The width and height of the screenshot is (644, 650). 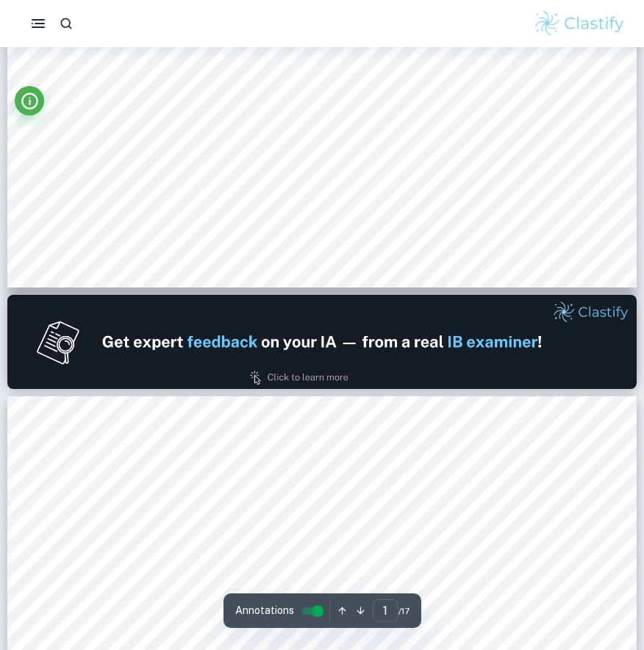 What do you see at coordinates (265, 610) in the screenshot?
I see `span: Annotations` at bounding box center [265, 610].